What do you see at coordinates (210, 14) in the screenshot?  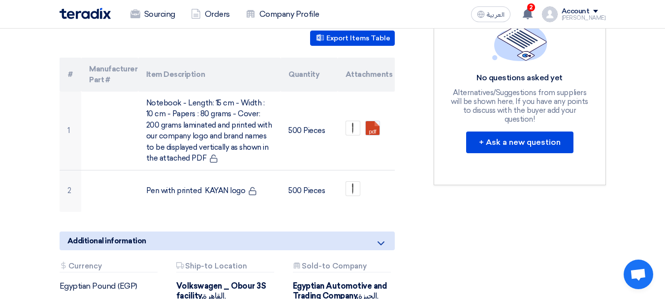 I see `a: Orders` at bounding box center [210, 14].